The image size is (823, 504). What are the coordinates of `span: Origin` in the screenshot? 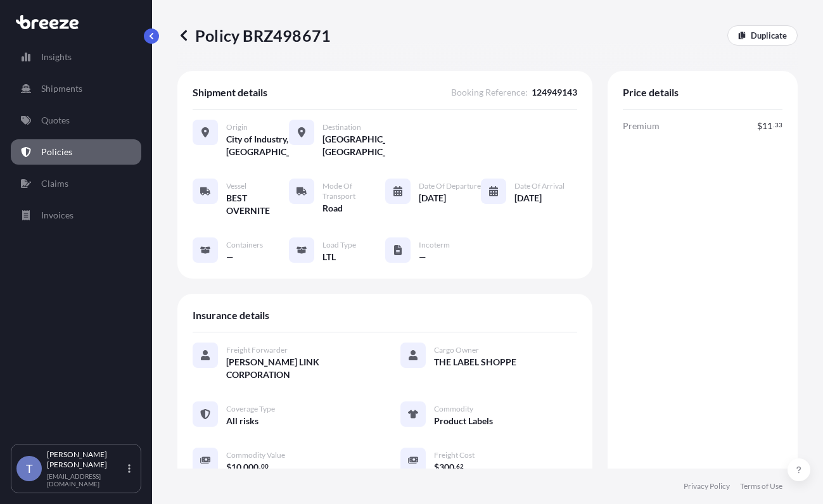 It's located at (237, 128).